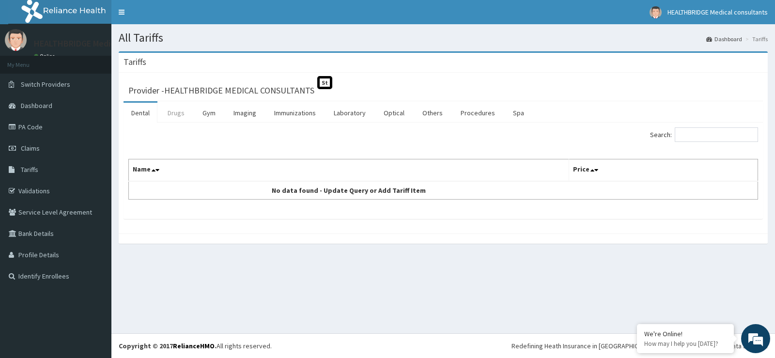 The image size is (775, 358). I want to click on strong: Copyright © 2017 ., so click(168, 346).